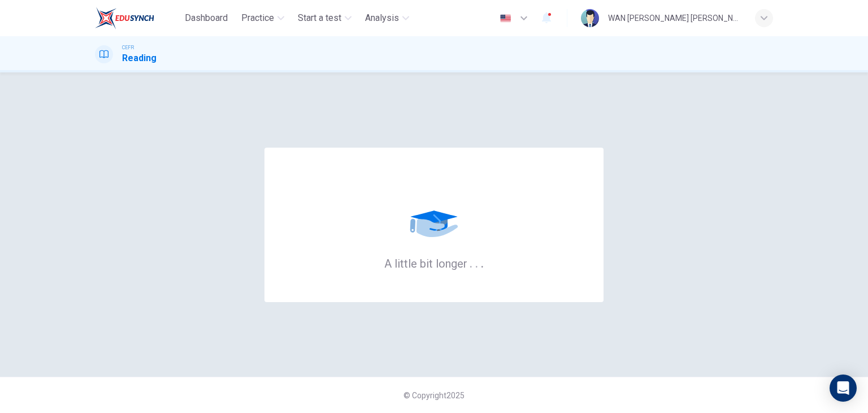  What do you see at coordinates (206, 18) in the screenshot?
I see `button: Dashboard` at bounding box center [206, 18].